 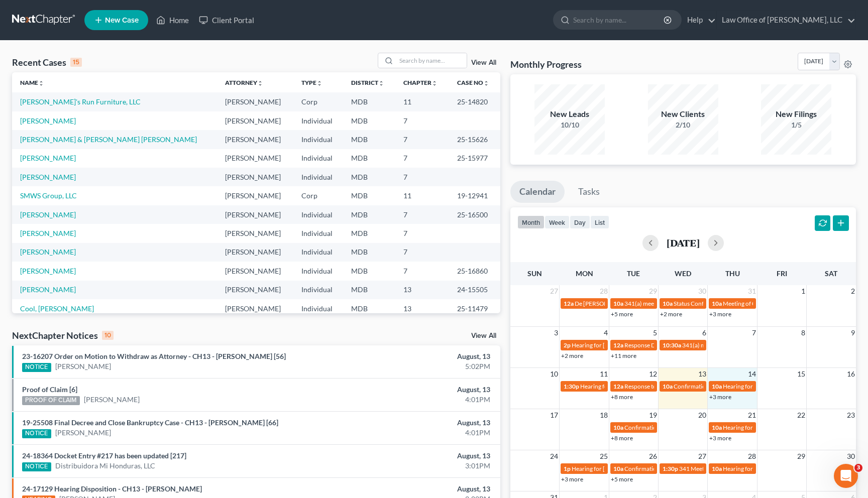 What do you see at coordinates (50, 389) in the screenshot?
I see `a: Proof of Claim [6]` at bounding box center [50, 389].